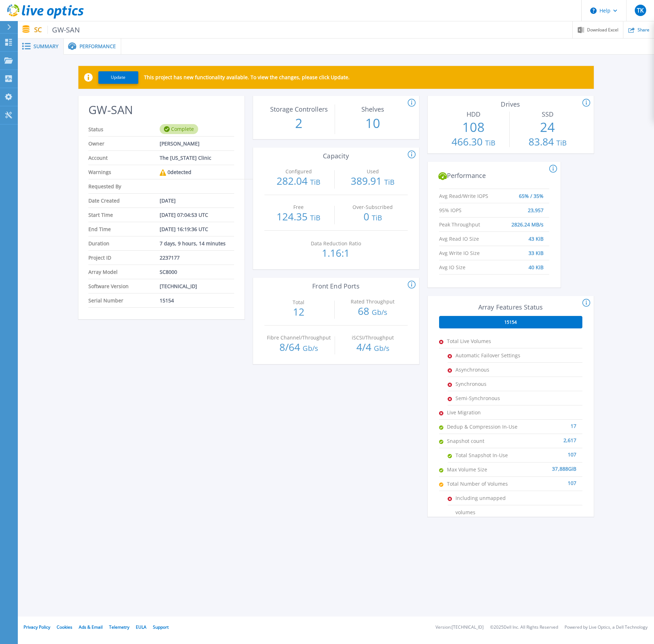 This screenshot has height=644, width=654. Describe the element at coordinates (536, 263) in the screenshot. I see `span: 40 KiB` at that location.